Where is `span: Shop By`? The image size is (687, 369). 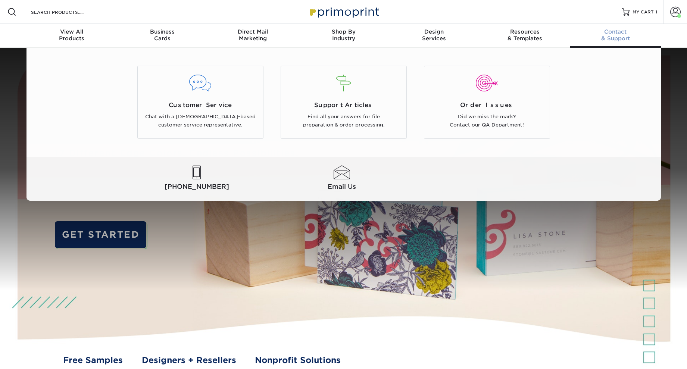
span: Shop By is located at coordinates (343, 32).